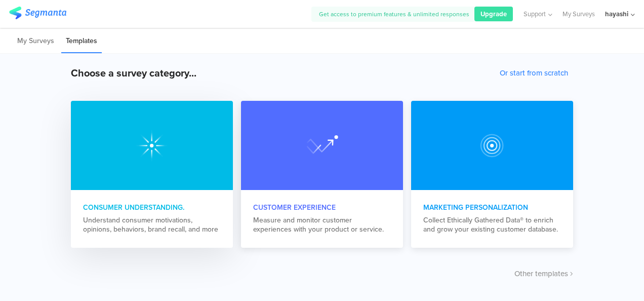 The image size is (644, 301). What do you see at coordinates (394, 14) in the screenshot?
I see `span: Get access to premium features & unlimited responses` at bounding box center [394, 14].